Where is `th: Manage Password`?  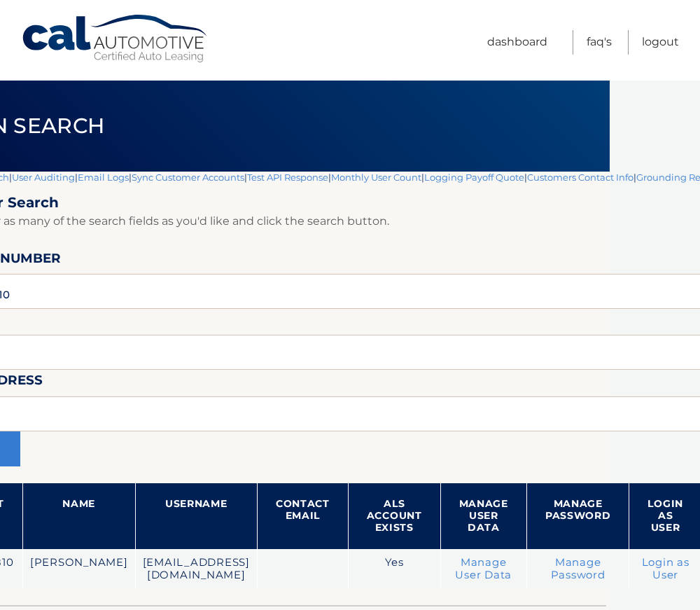 th: Manage Password is located at coordinates (578, 516).